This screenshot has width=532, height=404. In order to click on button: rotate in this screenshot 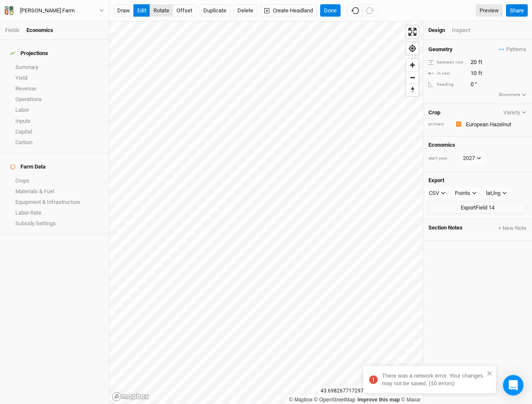, I will do `click(161, 11)`.